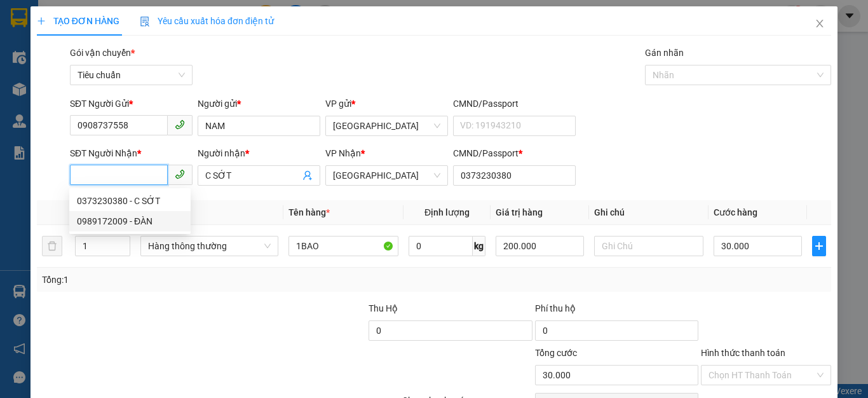 The image size is (868, 398). Describe the element at coordinates (309, 213) in the screenshot. I see `span: Tên hàng` at that location.